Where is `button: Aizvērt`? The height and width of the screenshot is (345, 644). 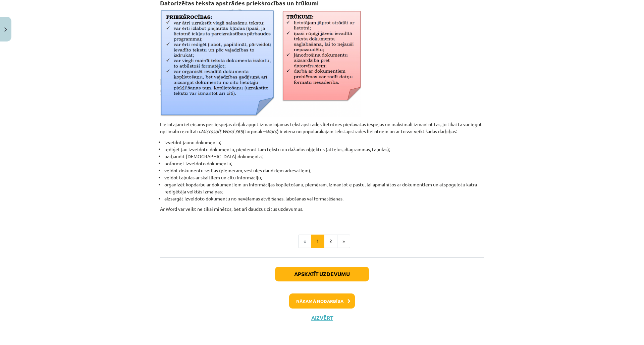
button: Aizvērt is located at coordinates (322, 318).